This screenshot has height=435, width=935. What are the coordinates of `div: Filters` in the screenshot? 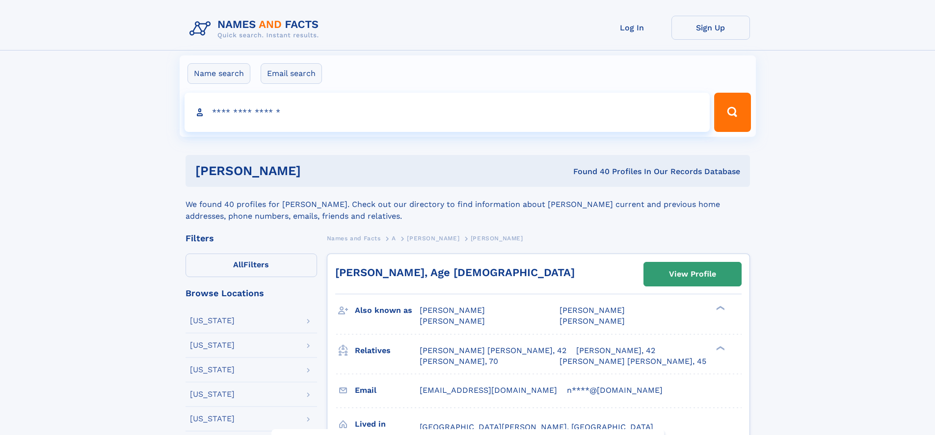 It's located at (251, 238).